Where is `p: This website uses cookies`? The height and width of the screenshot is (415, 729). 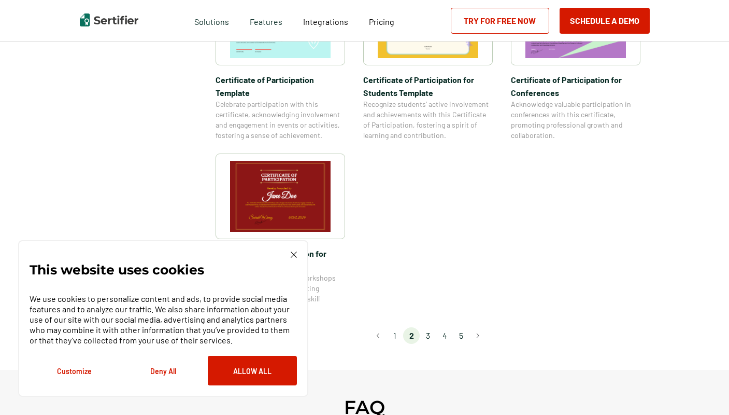 p: This website uses cookies is located at coordinates (117, 270).